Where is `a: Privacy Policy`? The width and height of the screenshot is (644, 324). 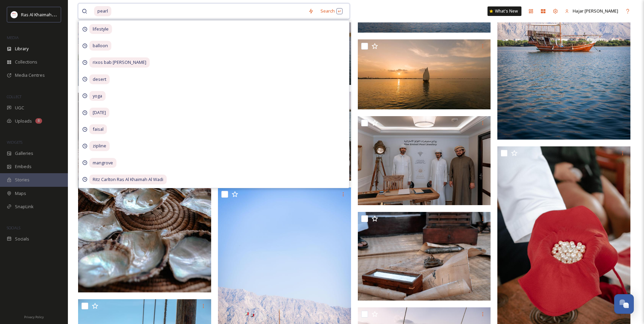 a: Privacy Policy is located at coordinates (34, 317).